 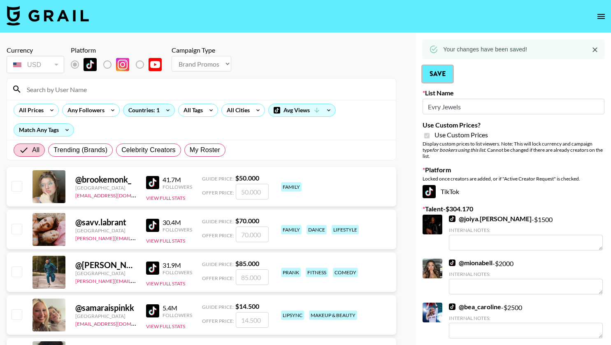 What do you see at coordinates (106, 308) in the screenshot?
I see `div: @ samaraispinkk` at bounding box center [106, 308].